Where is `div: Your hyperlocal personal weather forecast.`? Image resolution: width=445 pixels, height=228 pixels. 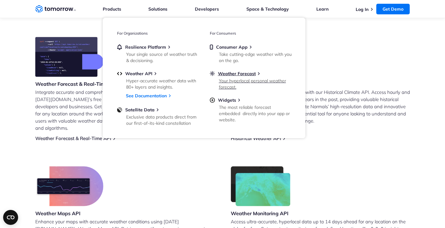 div: Your hyperlocal personal weather forecast. is located at coordinates (255, 84).